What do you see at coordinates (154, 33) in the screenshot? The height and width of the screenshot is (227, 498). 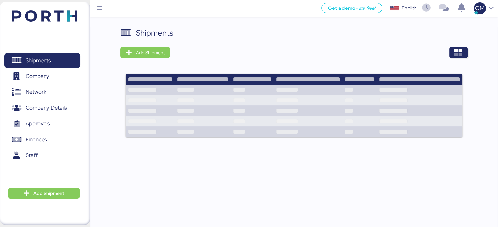 I see `div: Shipments` at bounding box center [154, 33].